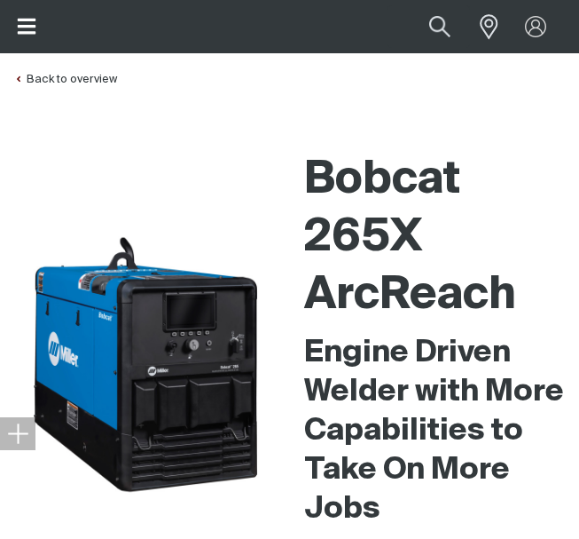  I want to click on h2: Engine Driven Welder with More Capabilities to Take On More Jobs, so click(435, 431).